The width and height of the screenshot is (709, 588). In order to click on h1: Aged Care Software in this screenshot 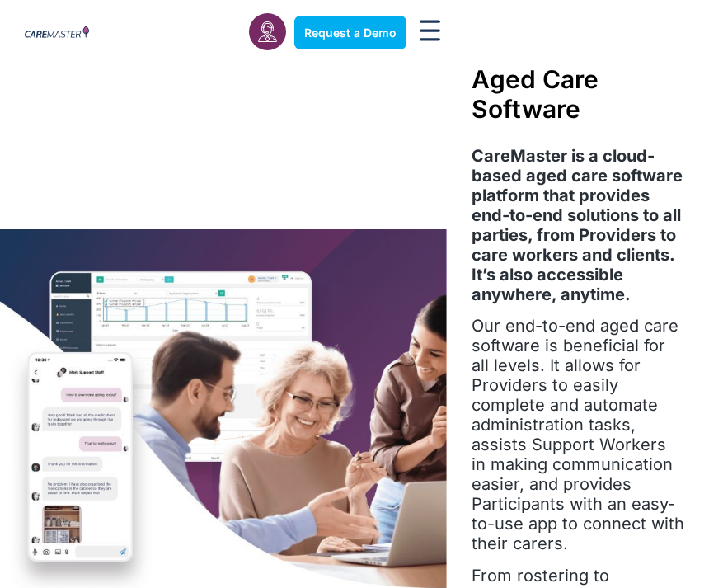, I will do `click(578, 94)`.